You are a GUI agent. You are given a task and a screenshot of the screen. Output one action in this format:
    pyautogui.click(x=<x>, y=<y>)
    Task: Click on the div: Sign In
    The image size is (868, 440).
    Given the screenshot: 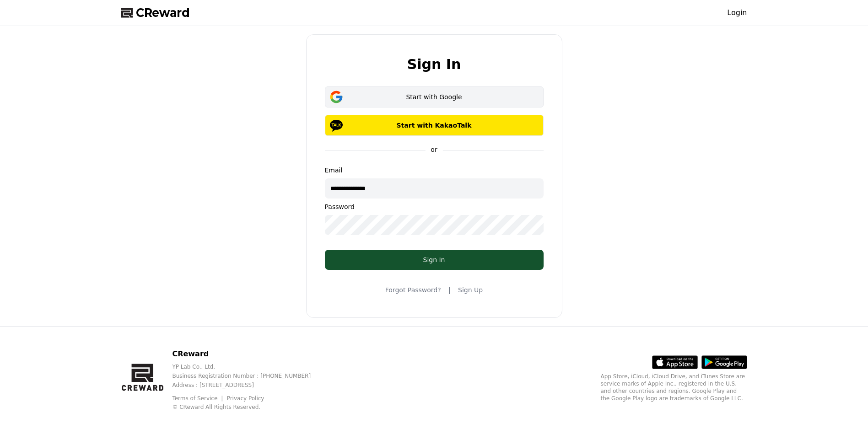 What is the action you would take?
    pyautogui.click(x=434, y=260)
    